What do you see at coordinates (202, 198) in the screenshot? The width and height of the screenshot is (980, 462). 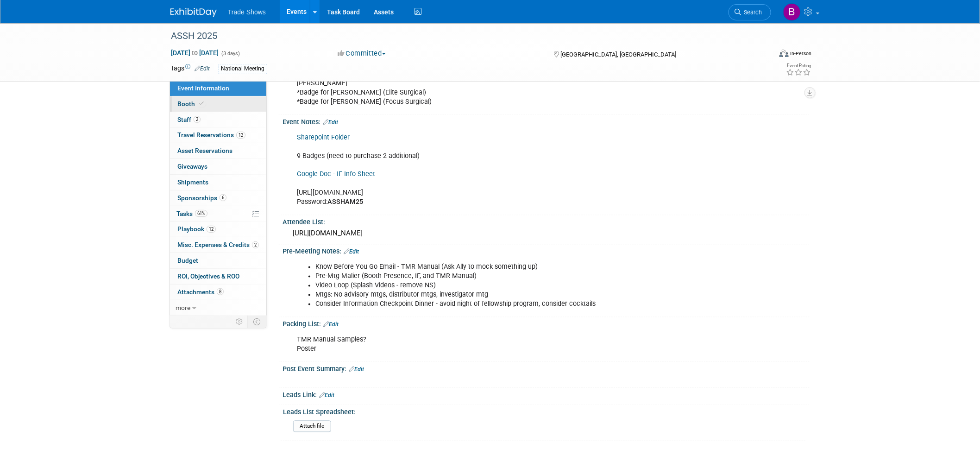 I see `span: Sponsorships` at bounding box center [202, 198].